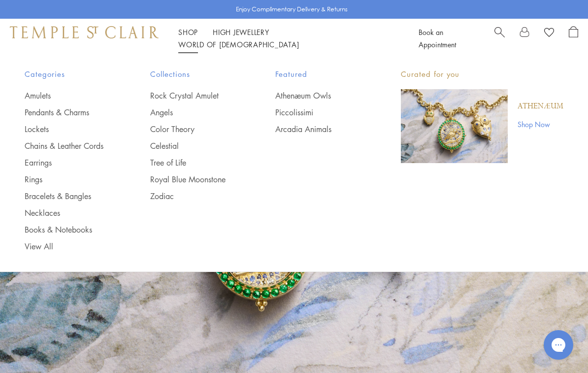 This screenshot has width=588, height=373. I want to click on span: Featured, so click(318, 74).